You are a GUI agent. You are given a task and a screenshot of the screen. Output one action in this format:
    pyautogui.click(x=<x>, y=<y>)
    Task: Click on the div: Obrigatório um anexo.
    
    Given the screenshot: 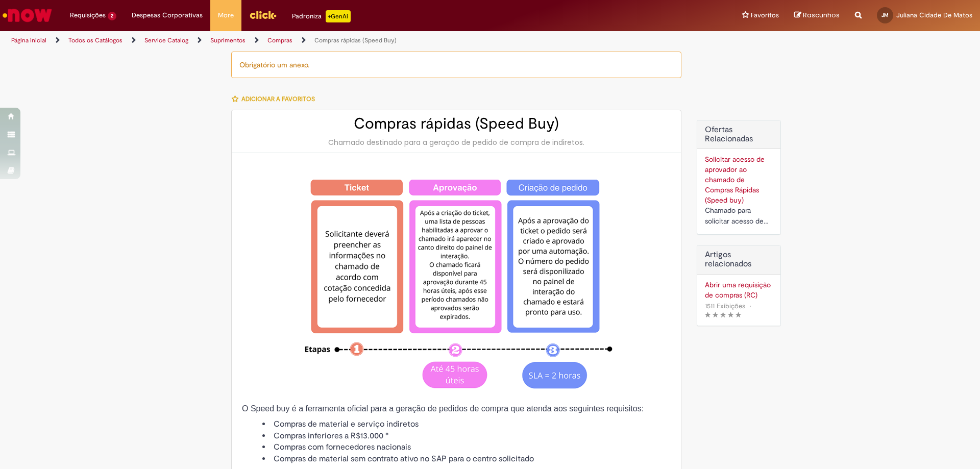 What is the action you would take?
    pyautogui.click(x=456, y=65)
    